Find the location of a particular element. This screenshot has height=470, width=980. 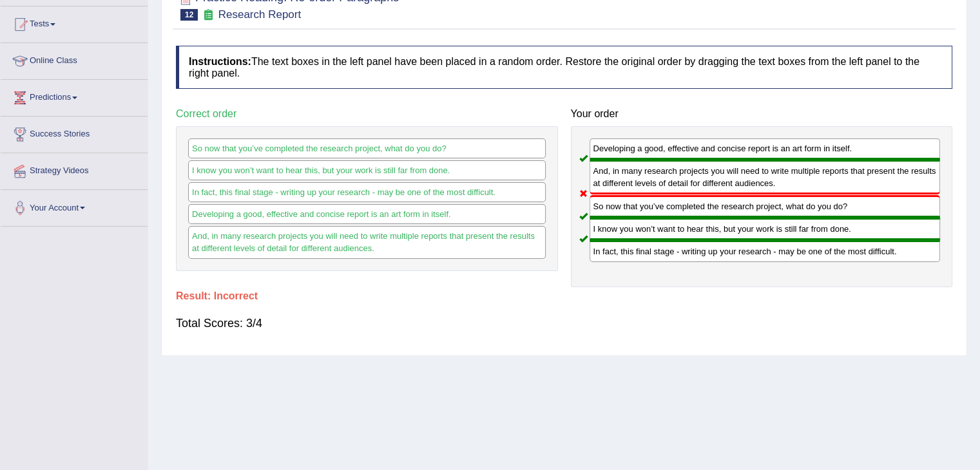

small: Exam occurring question is located at coordinates (208, 15).